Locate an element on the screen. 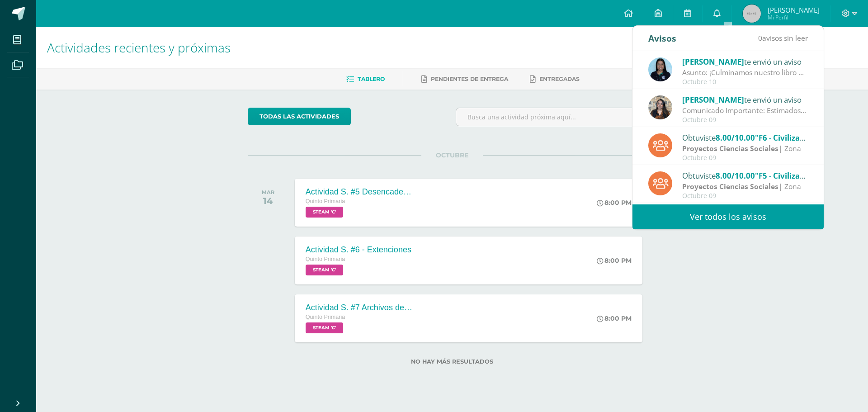  span: Pendientes de entrega is located at coordinates (469, 79).